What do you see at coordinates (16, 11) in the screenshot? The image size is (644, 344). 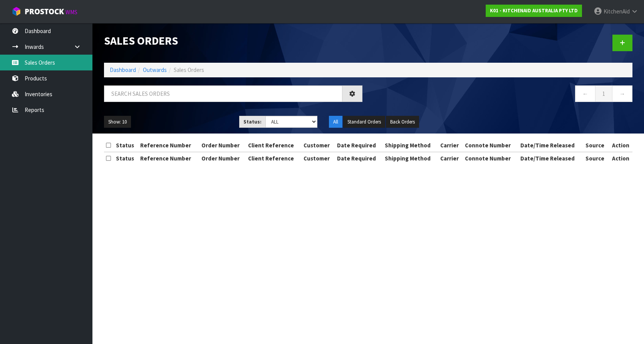 I see `img: cube-alt.png` at bounding box center [16, 11].